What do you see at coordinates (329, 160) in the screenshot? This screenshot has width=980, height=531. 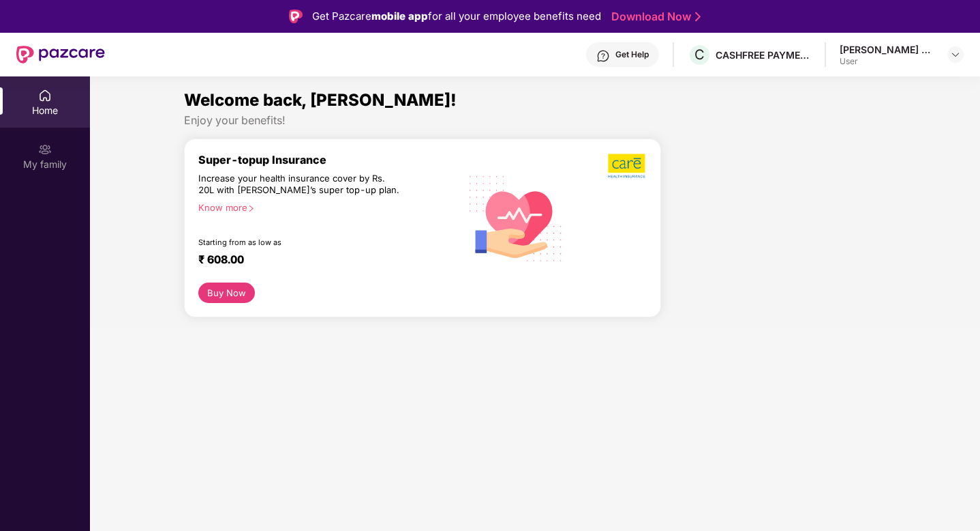 I see `div: Super-topup Insurance` at bounding box center [329, 160].